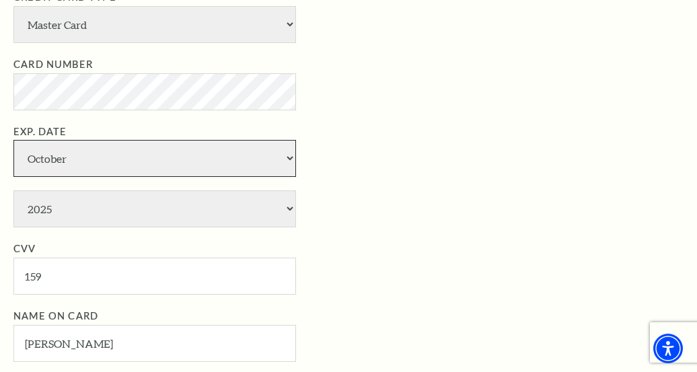  What do you see at coordinates (56, 316) in the screenshot?
I see `label: Name on Card` at bounding box center [56, 316].